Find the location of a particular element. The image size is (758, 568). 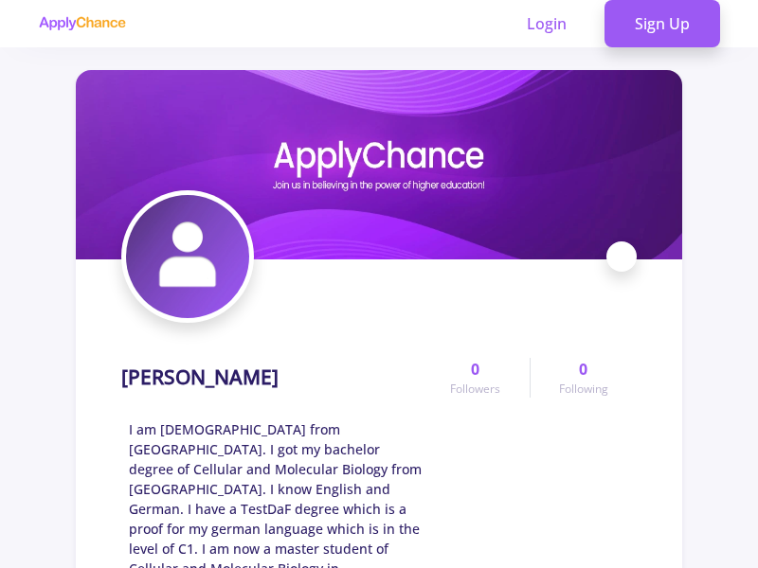

span: Followers is located at coordinates (474, 389).